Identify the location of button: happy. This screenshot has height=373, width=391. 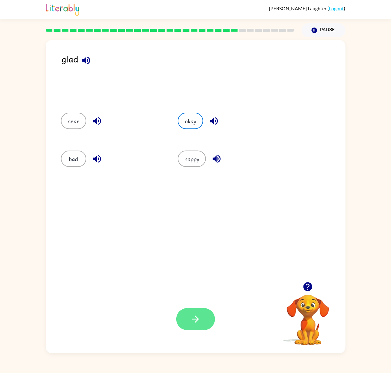
(192, 159).